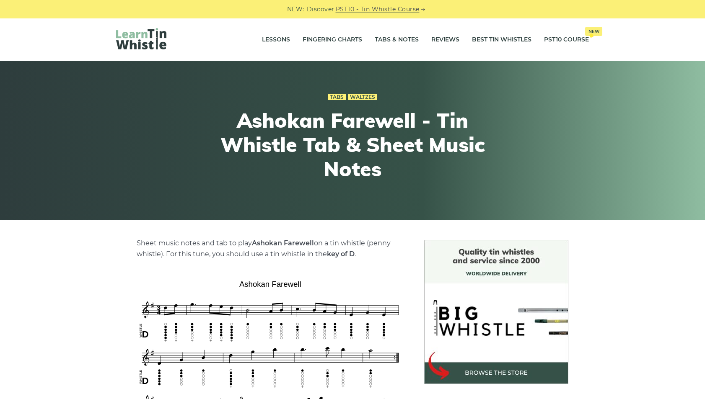 This screenshot has height=399, width=705. Describe the element at coordinates (566, 40) in the screenshot. I see `a: PST10 CourseNew` at that location.